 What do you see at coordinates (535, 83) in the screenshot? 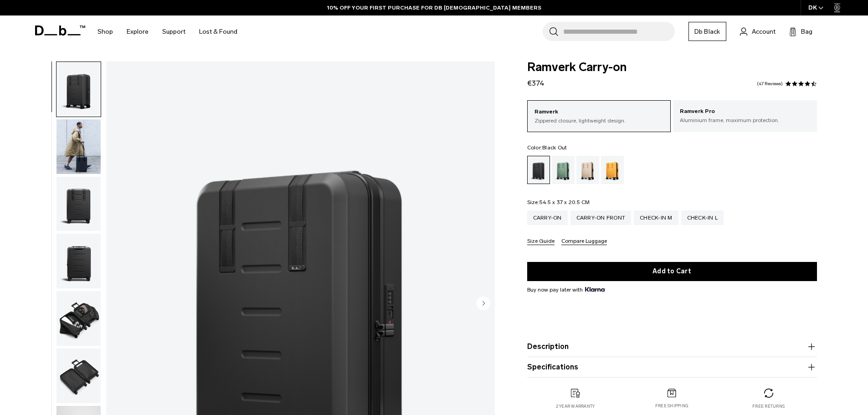
I see `span: €374` at bounding box center [535, 83].